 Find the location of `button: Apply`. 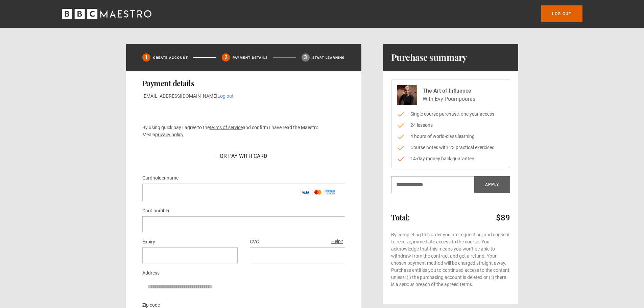

button: Apply is located at coordinates (492, 185).